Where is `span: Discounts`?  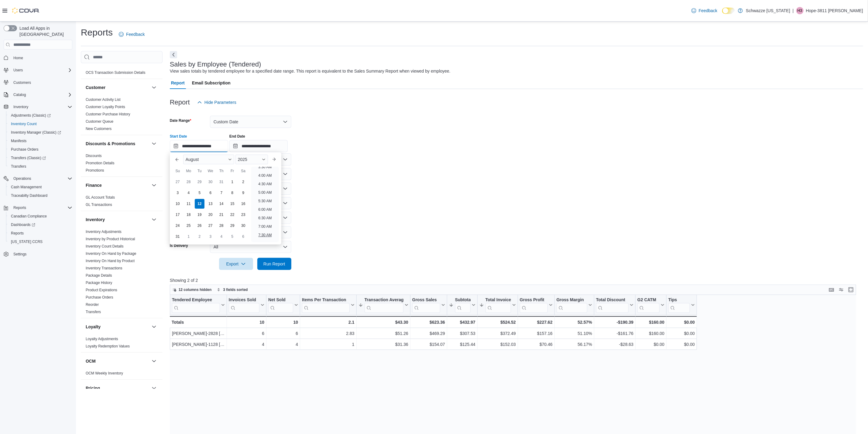
span: Discounts is located at coordinates (93, 156).